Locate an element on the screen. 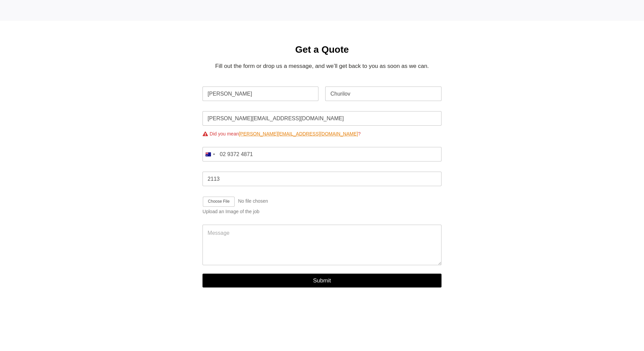 The width and height of the screenshot is (644, 351). input: Post Code: E.g 2000 is located at coordinates (322, 179).